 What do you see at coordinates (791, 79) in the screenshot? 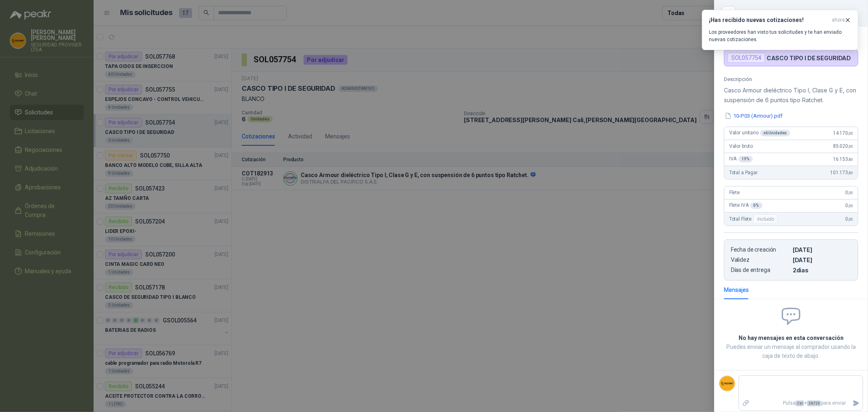
I see `p: Descripción` at bounding box center [791, 79].